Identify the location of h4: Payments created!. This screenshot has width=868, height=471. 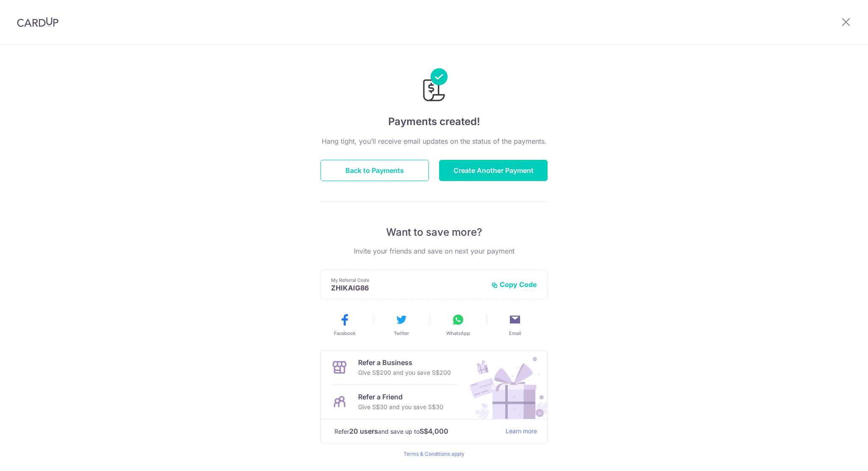
(434, 122).